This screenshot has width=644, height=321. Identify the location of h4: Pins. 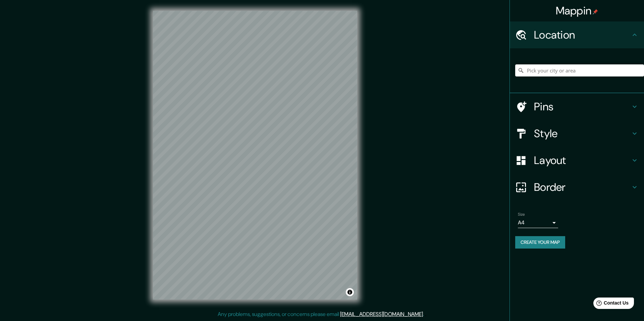
(582, 106).